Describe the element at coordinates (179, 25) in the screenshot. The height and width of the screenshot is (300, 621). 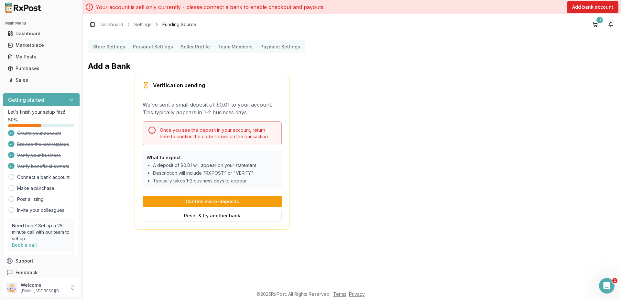
I see `span: Funding Source` at that location.